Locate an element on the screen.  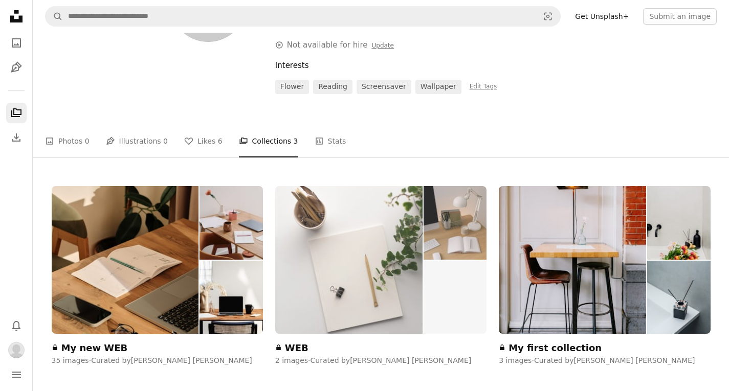
img: premium_photo-1732721754020-7cf9ecdf3385 is located at coordinates (125, 260).